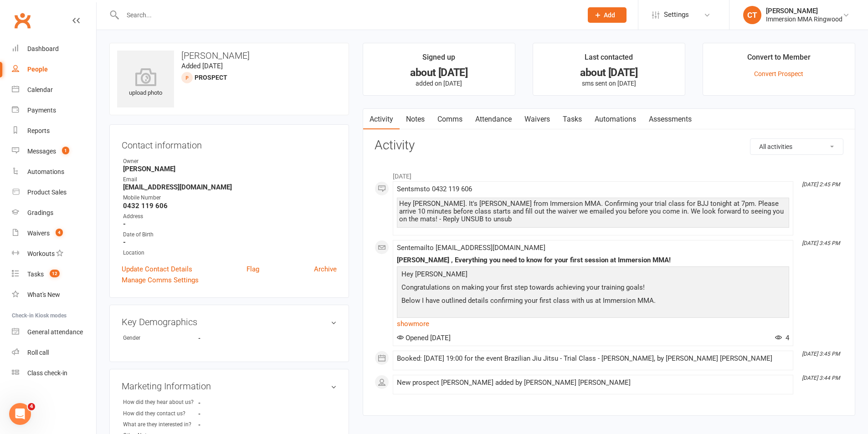 Image resolution: width=868 pixels, height=434 pixels. Describe the element at coordinates (609, 146) in the screenshot. I see `h3: Activity` at that location.